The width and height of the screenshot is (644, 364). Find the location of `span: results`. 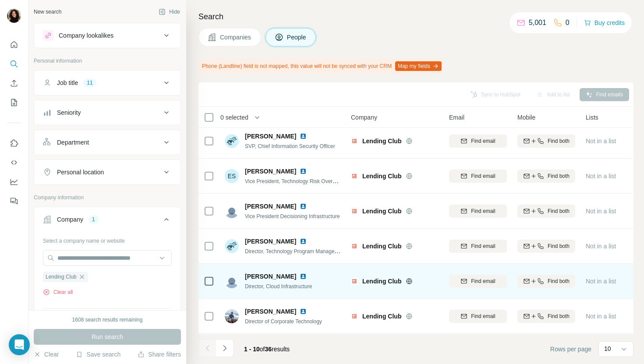

span: results is located at coordinates (267, 349).